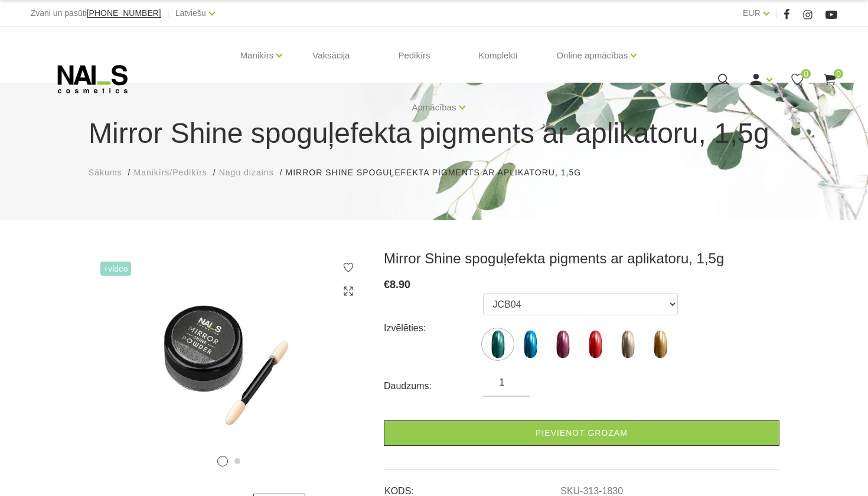  Describe the element at coordinates (116, 269) in the screenshot. I see `span: +Video` at that location.